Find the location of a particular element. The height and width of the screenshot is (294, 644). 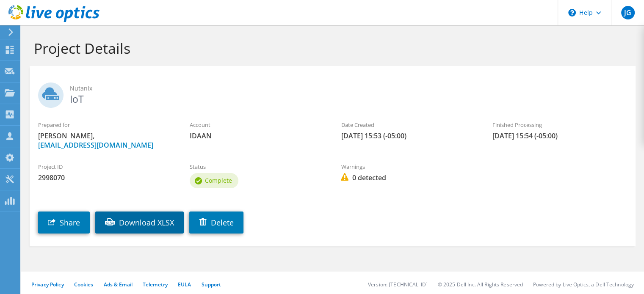

a: Support is located at coordinates (211, 284).